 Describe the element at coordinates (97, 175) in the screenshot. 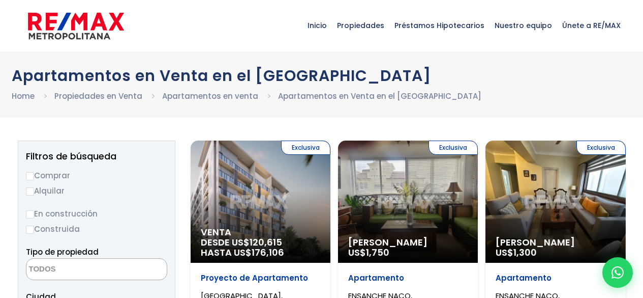

I see `label: Comprar` at that location.